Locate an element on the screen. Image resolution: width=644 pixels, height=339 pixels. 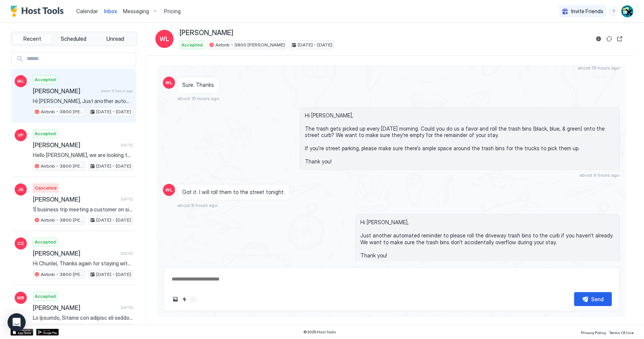
span: © 2025 Host Tools is located at coordinates (320, 332).